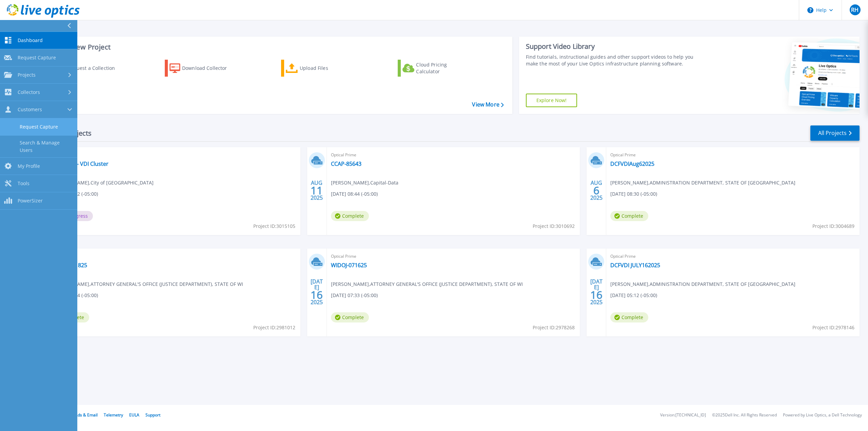  What do you see at coordinates (833, 226) in the screenshot?
I see `span: Project ID: 3004689` at bounding box center [833, 226].